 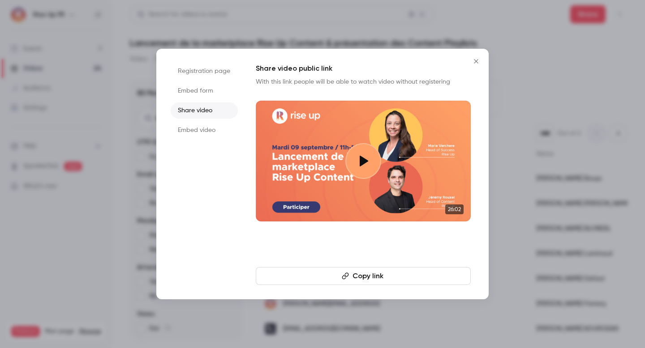 What do you see at coordinates (363, 161) in the screenshot?
I see `a: 26:02` at bounding box center [363, 161].